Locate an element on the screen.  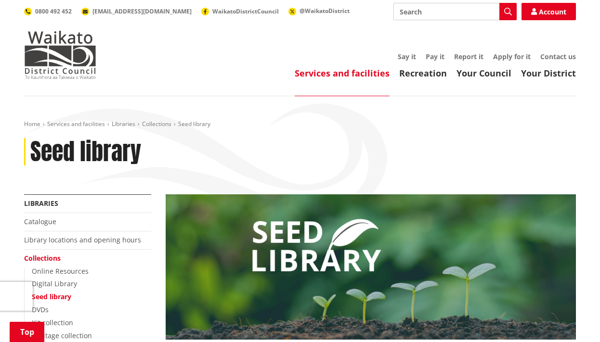
a: Catalogue is located at coordinates (40, 221).